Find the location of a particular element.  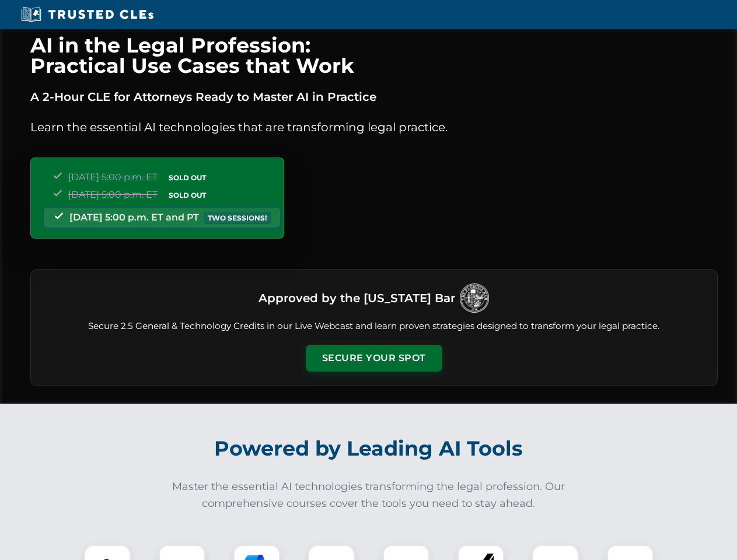

h1: AI in the Legal Profession: Practical Use Cases that Work is located at coordinates (374, 55).